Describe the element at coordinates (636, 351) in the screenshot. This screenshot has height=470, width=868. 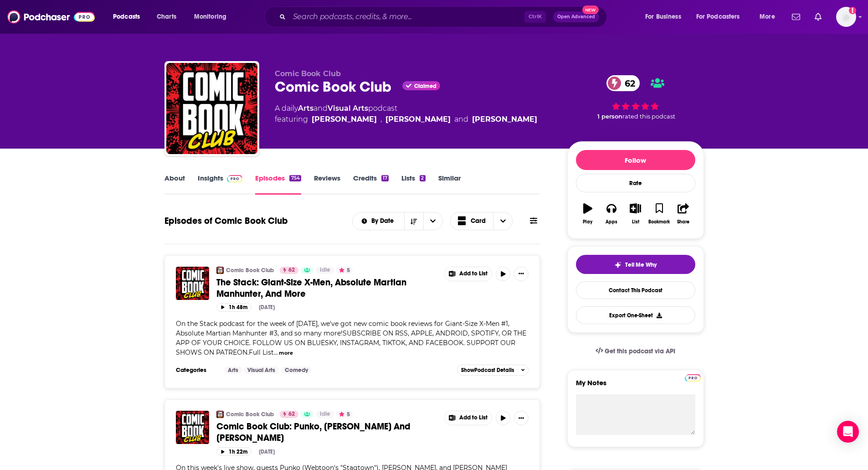
I see `a: Get this podcast via API` at that location.